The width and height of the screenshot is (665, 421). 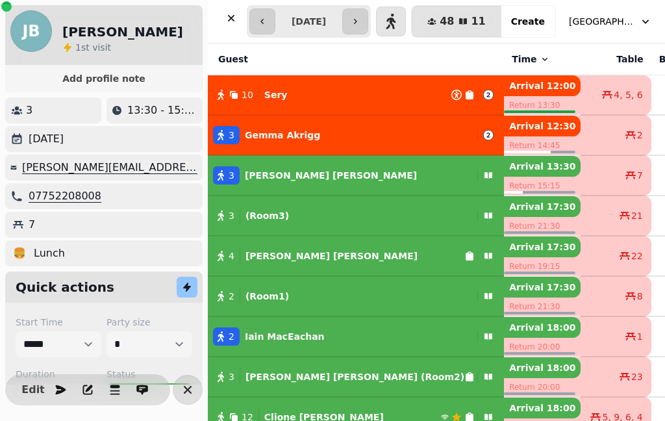 What do you see at coordinates (93, 47) in the screenshot?
I see `p: visit` at bounding box center [93, 47].